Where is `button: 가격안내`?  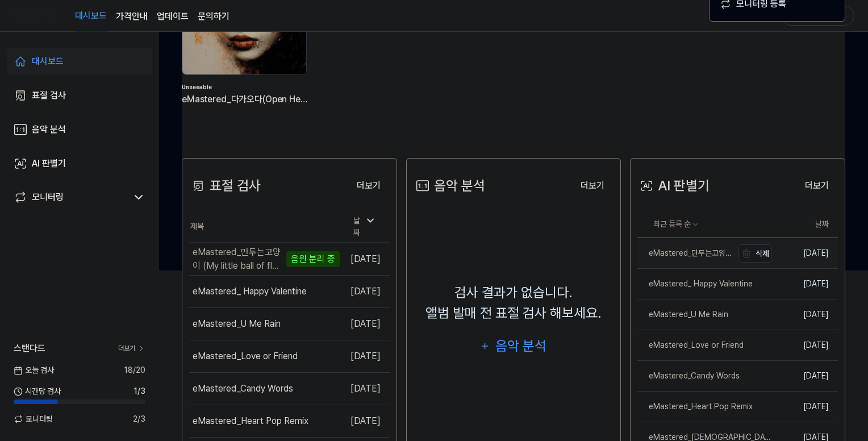
button: 가격안내 is located at coordinates (132, 17).